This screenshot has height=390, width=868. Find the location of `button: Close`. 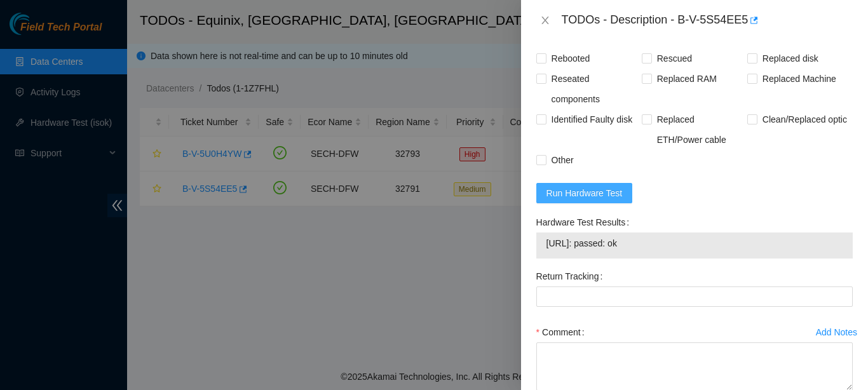

button: Close is located at coordinates (545, 20).